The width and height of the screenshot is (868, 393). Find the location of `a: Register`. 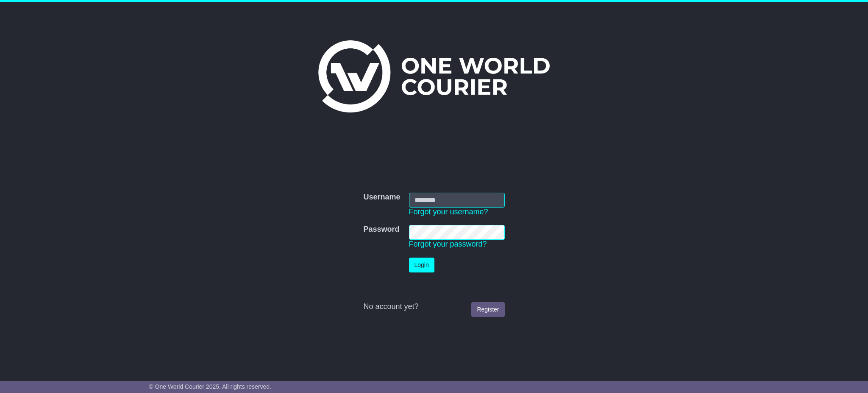

a: Register is located at coordinates (488, 309).